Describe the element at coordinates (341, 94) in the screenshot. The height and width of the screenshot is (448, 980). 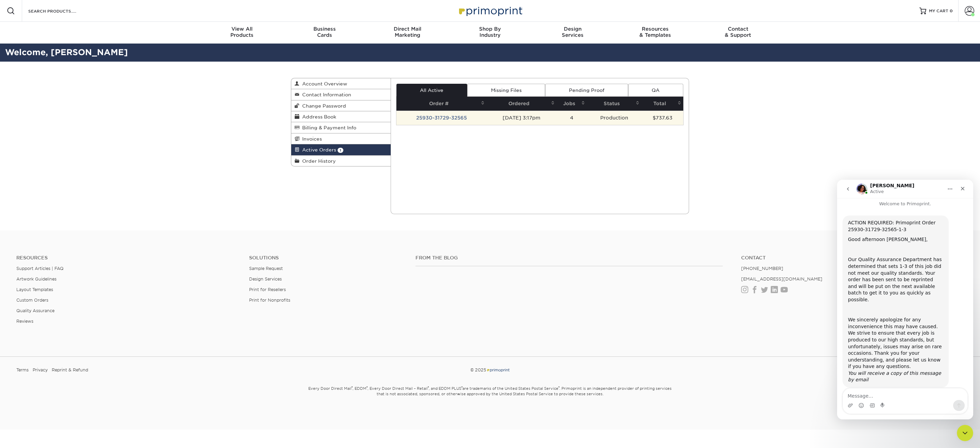
I see `a: Contact Information` at that location.